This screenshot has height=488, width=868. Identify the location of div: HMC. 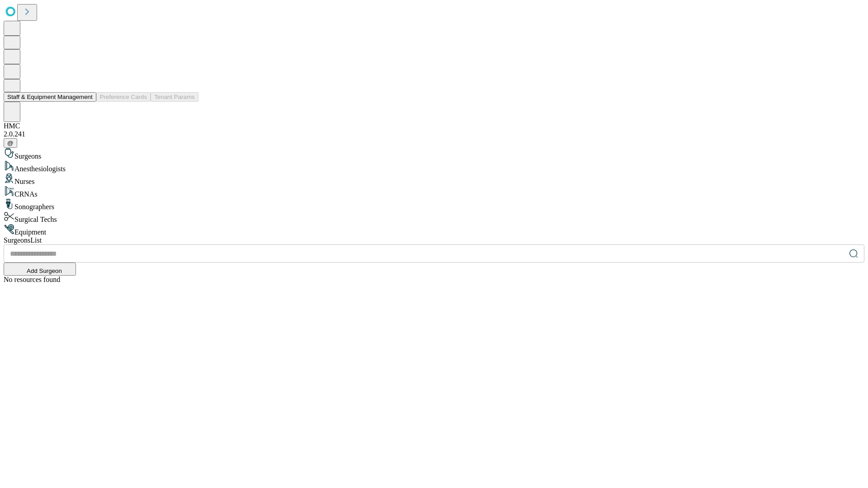
(434, 127).